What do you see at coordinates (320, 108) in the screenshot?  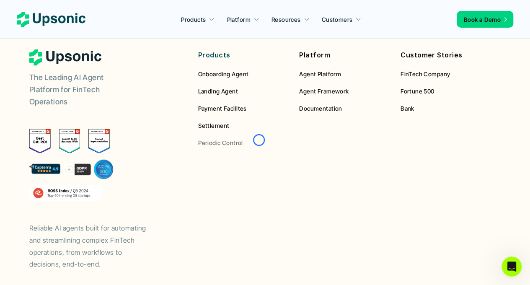 I see `span: Documentation` at bounding box center [320, 108].